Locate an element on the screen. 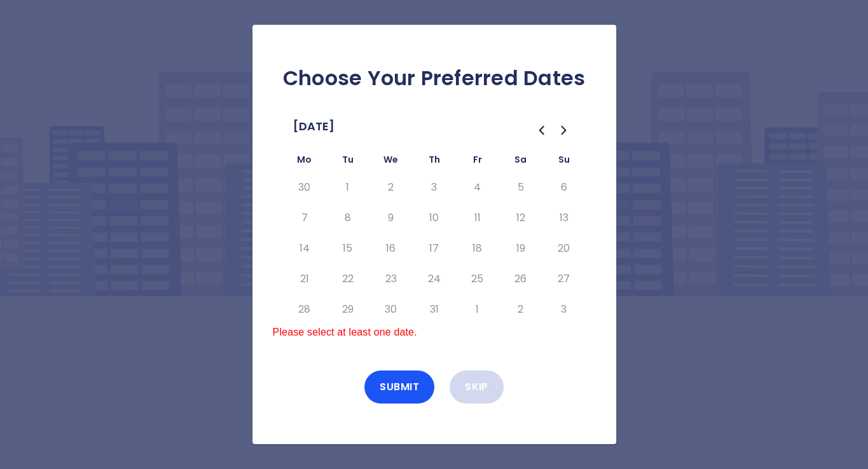 Image resolution: width=868 pixels, height=469 pixels. button: Wednesday, July 30th, 2025 is located at coordinates (391, 310).